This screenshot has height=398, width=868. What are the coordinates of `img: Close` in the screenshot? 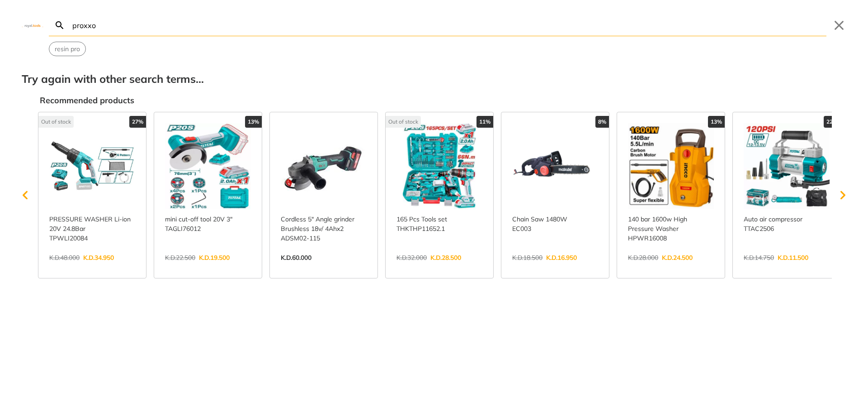 It's located at (33, 25).